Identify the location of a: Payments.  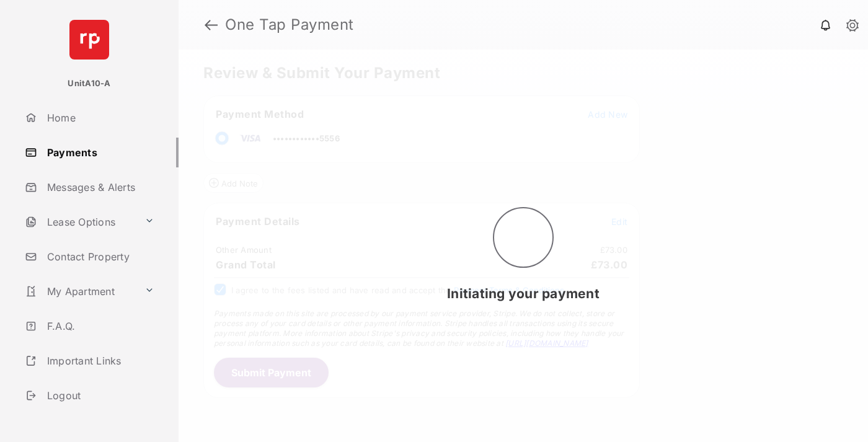
(99, 153).